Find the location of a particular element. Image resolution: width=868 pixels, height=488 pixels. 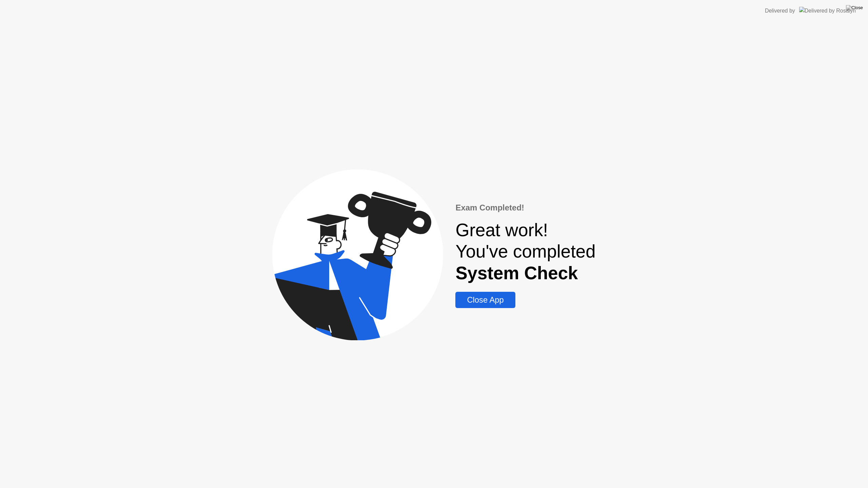

div: Close App is located at coordinates (485, 300).